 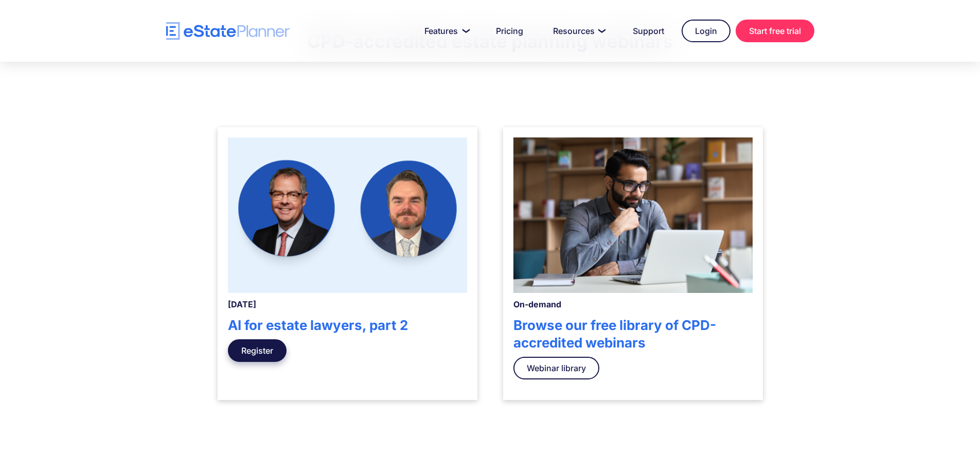 I want to click on a: Resources, so click(x=578, y=31).